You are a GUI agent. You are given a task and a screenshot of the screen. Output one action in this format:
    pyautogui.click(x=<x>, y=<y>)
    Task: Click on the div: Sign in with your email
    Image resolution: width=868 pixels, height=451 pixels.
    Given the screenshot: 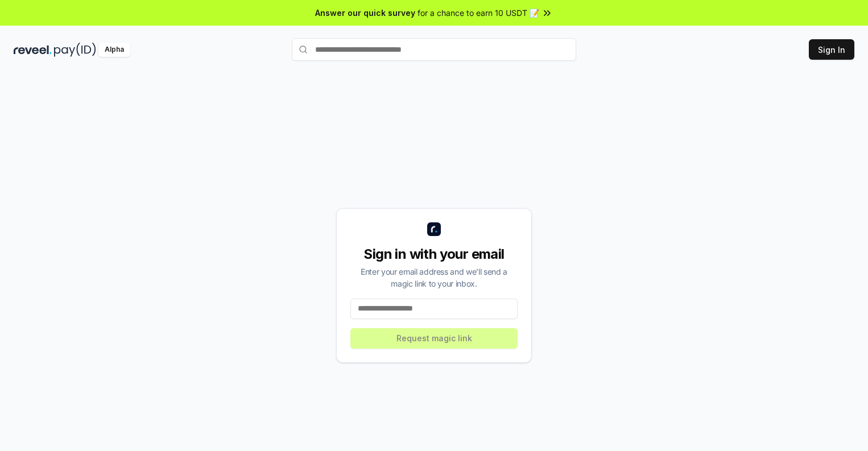 What is the action you would take?
    pyautogui.click(x=434, y=254)
    